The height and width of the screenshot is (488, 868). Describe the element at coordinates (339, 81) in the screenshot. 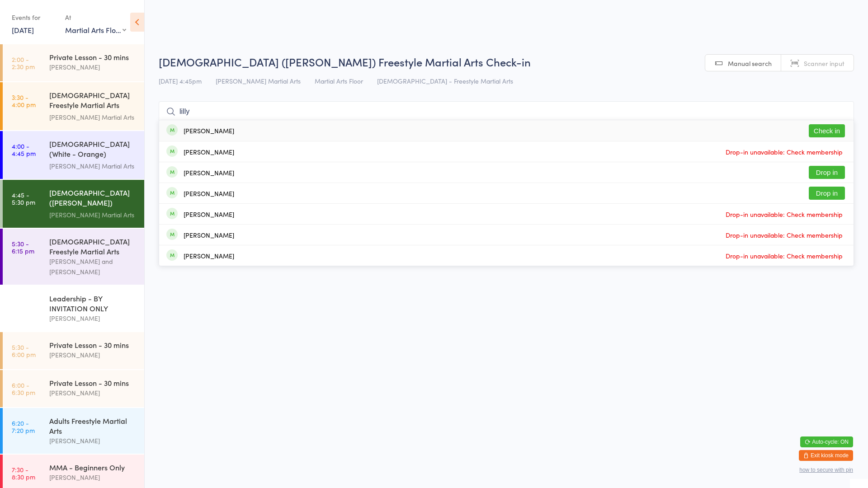

I see `span: Martial Arts Floor` at that location.